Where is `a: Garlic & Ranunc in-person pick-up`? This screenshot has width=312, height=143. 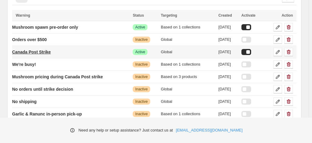 a: Garlic & Ranunc in-person pick-up is located at coordinates (47, 114).